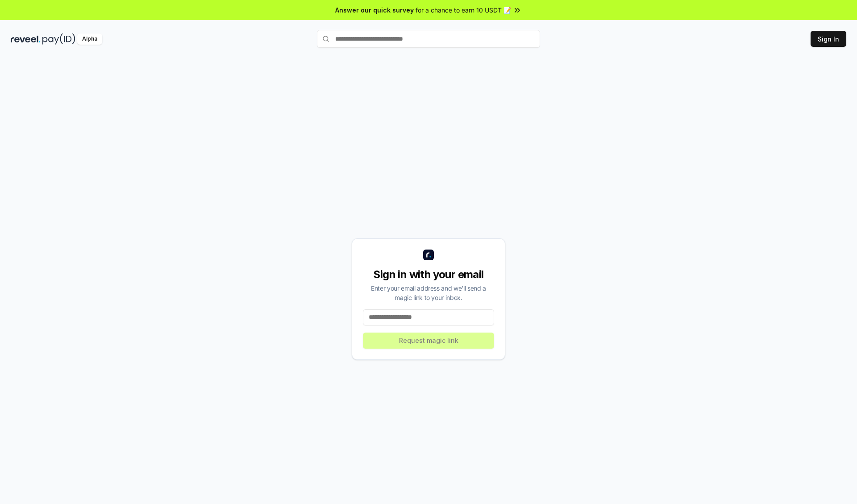 The image size is (857, 504). I want to click on img: pay_id, so click(59, 39).